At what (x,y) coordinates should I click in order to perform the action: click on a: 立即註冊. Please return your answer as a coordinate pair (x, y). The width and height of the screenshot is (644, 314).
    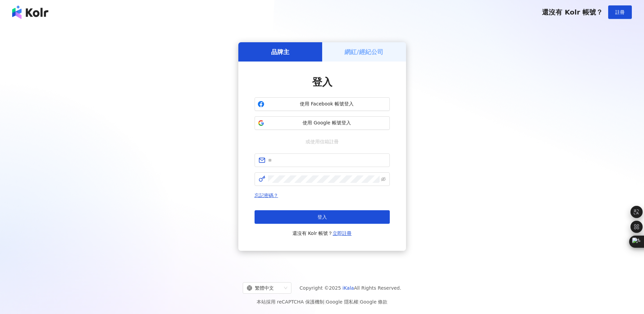
    Looking at the image, I should click on (342, 233).